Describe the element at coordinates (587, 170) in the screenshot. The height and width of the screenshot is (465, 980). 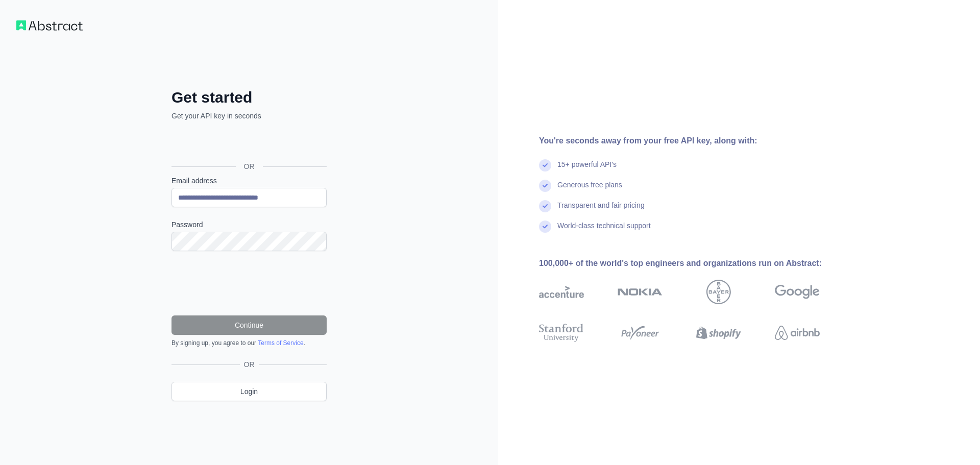
I see `div: 15+ powerful API's` at that location.